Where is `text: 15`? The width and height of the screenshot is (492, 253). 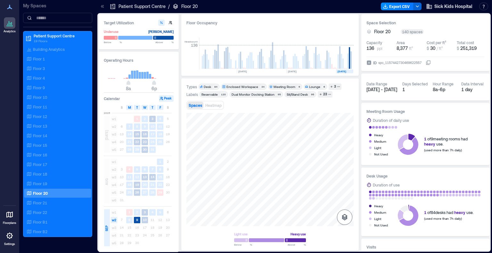 text: 15 is located at coordinates (160, 177).